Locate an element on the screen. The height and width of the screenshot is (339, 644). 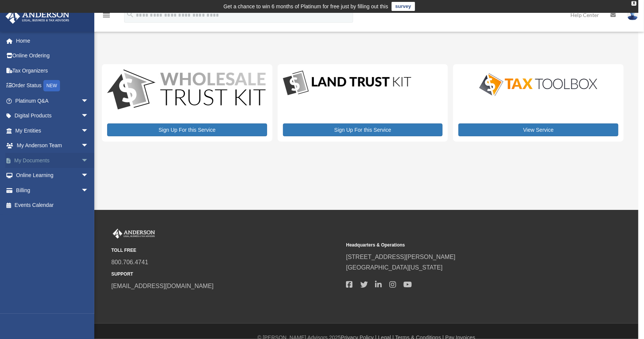
img: User Pic is located at coordinates (633, 15).